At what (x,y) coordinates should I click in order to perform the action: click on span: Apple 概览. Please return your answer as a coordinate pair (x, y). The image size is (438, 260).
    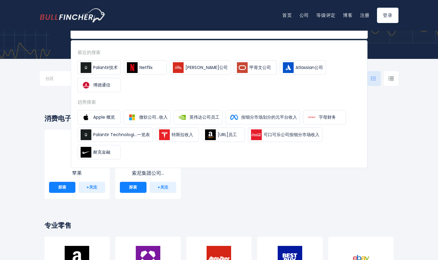
    Looking at the image, I should click on (104, 117).